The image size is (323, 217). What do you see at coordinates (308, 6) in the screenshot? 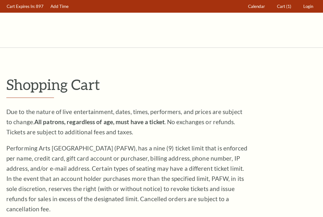
I see `span: Login` at bounding box center [308, 6].